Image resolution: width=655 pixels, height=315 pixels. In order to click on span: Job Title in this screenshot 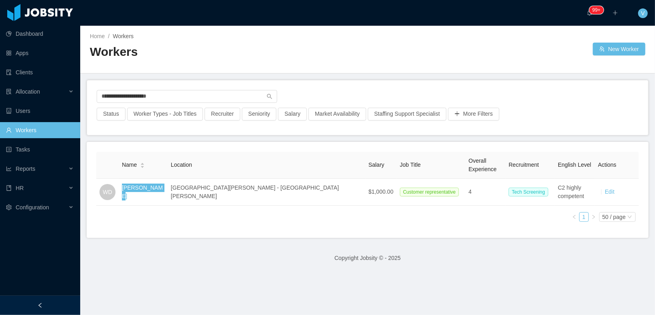, I will do `click(411, 165)`.